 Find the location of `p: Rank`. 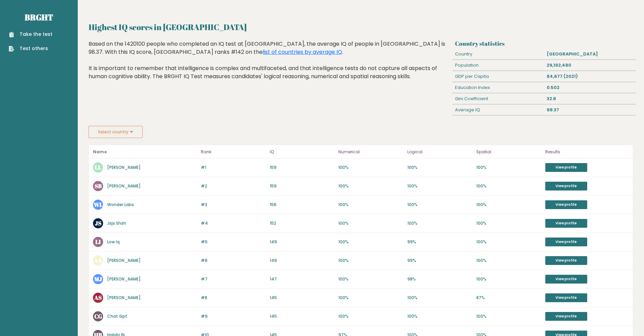

p: Rank is located at coordinates (234, 152).